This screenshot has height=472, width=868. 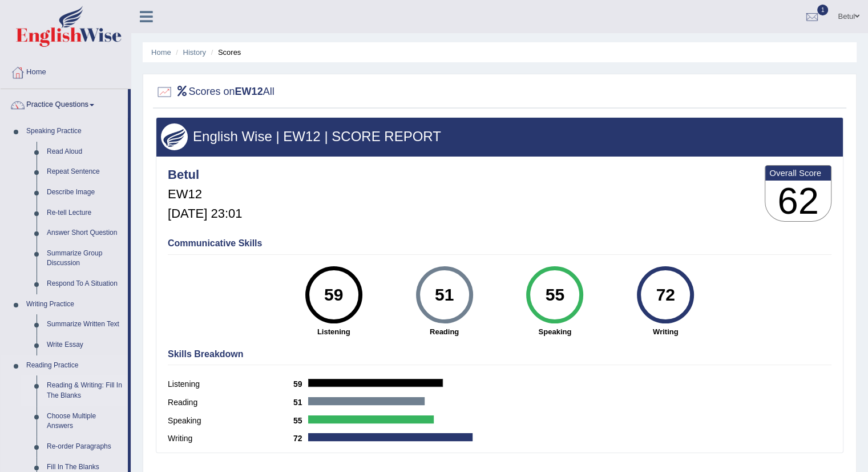 I want to click on a: History, so click(x=194, y=52).